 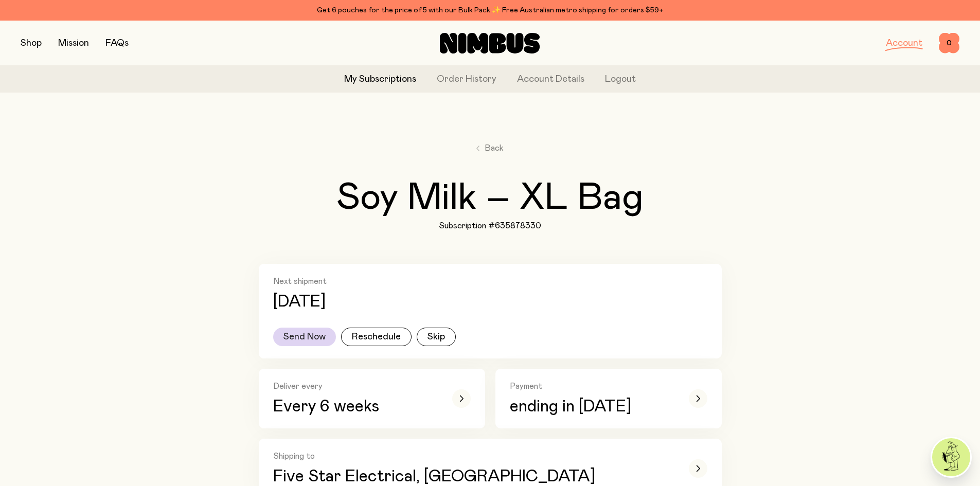 I want to click on a: Account Details, so click(x=550, y=79).